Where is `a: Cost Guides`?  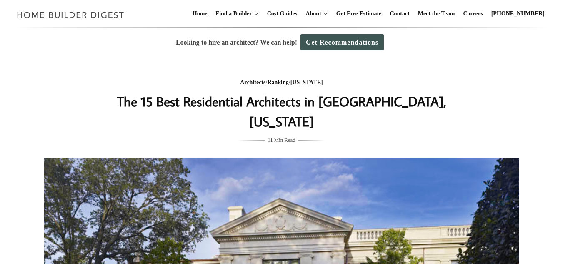 a: Cost Guides is located at coordinates (282, 14).